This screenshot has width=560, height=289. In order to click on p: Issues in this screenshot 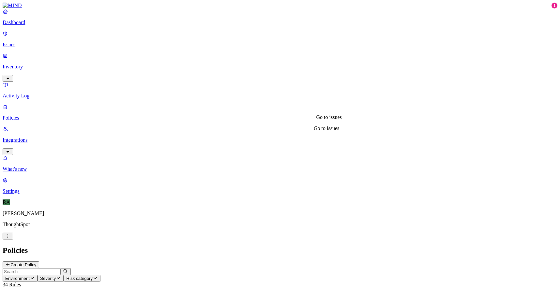, I will do `click(280, 45)`.